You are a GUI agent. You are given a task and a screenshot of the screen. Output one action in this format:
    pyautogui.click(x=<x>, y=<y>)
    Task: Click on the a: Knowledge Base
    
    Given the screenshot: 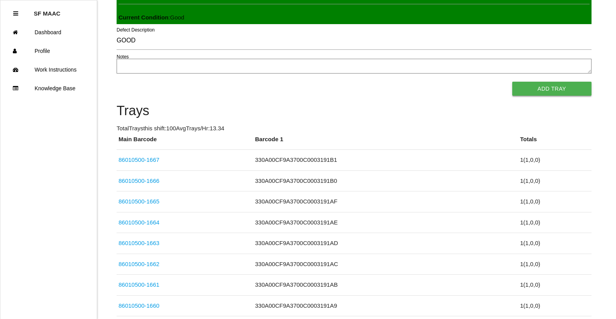 What is the action you would take?
    pyautogui.click(x=49, y=88)
    